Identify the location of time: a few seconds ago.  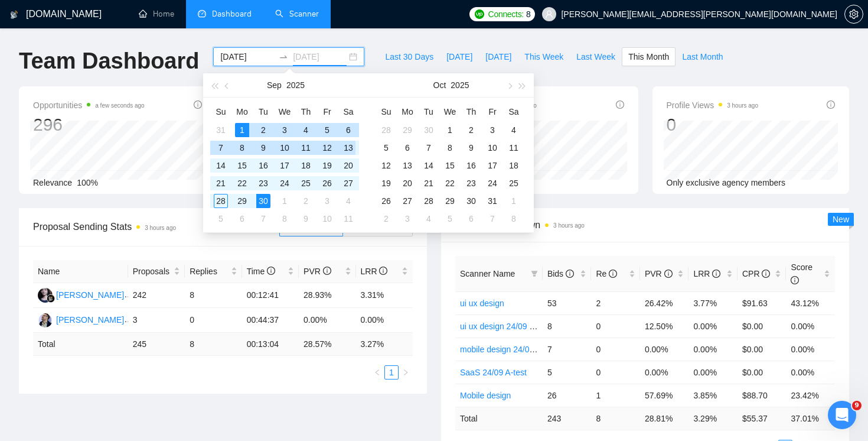
(119, 105).